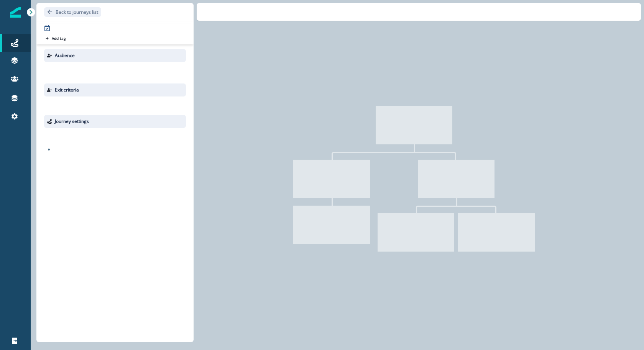  I want to click on button: Go back, so click(72, 12).